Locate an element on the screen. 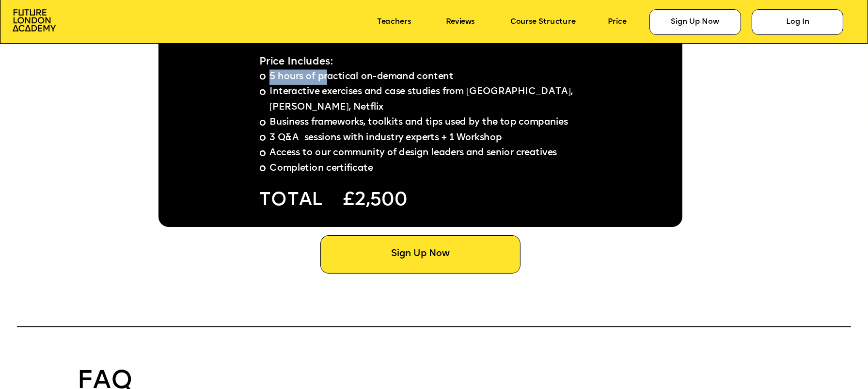 The width and height of the screenshot is (868, 389). span: Access to our community of design leaders and senior creatives is located at coordinates (413, 153).